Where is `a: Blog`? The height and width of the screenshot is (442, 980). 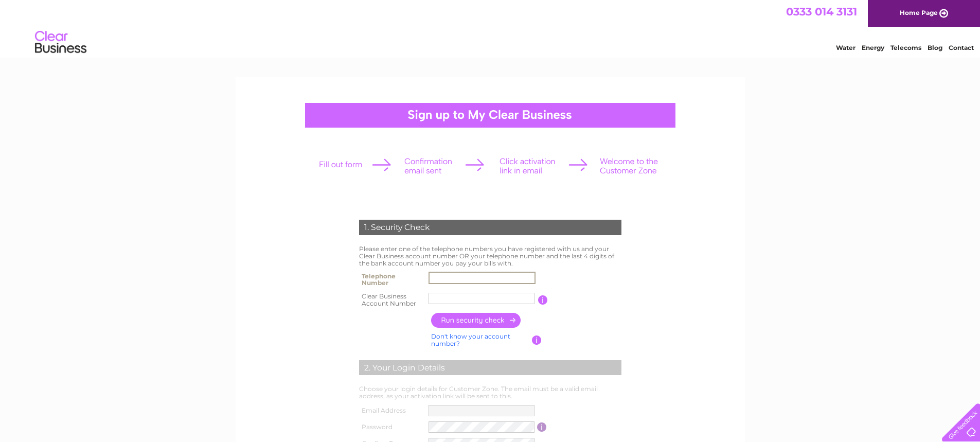 a: Blog is located at coordinates (935, 47).